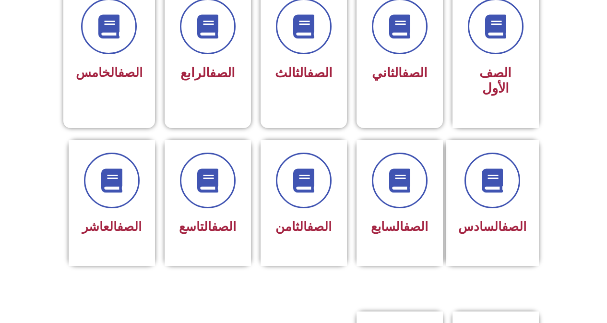  I want to click on span: التاسع, so click(207, 226).